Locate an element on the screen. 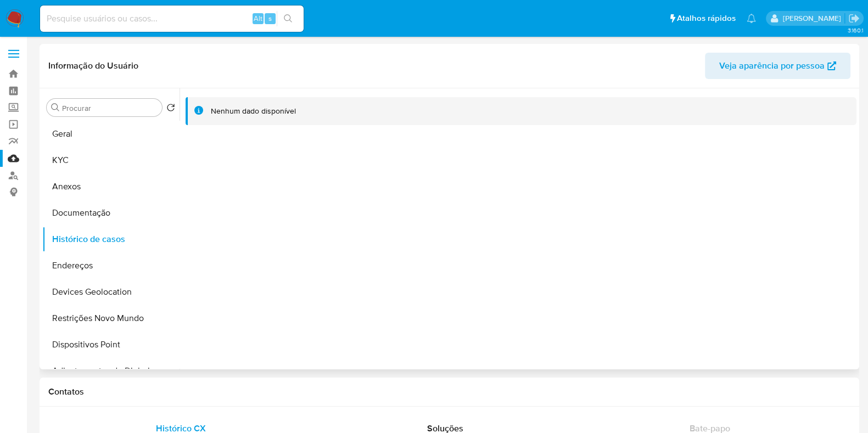  span: Alt is located at coordinates (258, 18).